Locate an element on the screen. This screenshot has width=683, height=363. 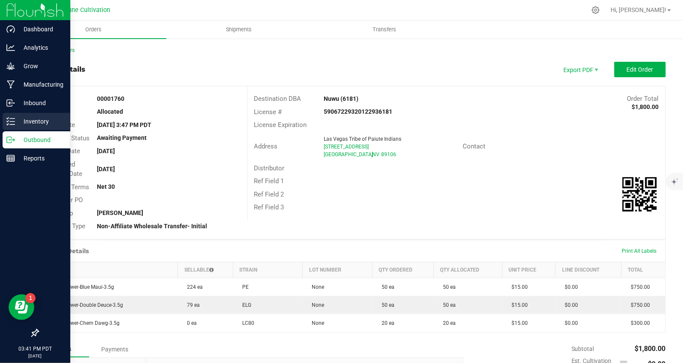
strong: 59067229320122936181 is located at coordinates (358, 112).